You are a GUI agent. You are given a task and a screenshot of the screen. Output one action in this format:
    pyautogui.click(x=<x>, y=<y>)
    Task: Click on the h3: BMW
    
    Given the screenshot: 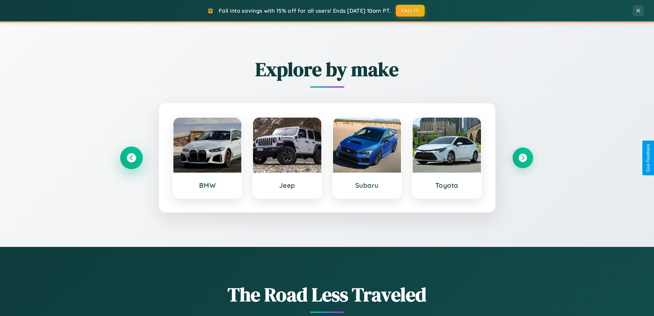 What is the action you would take?
    pyautogui.click(x=207, y=185)
    